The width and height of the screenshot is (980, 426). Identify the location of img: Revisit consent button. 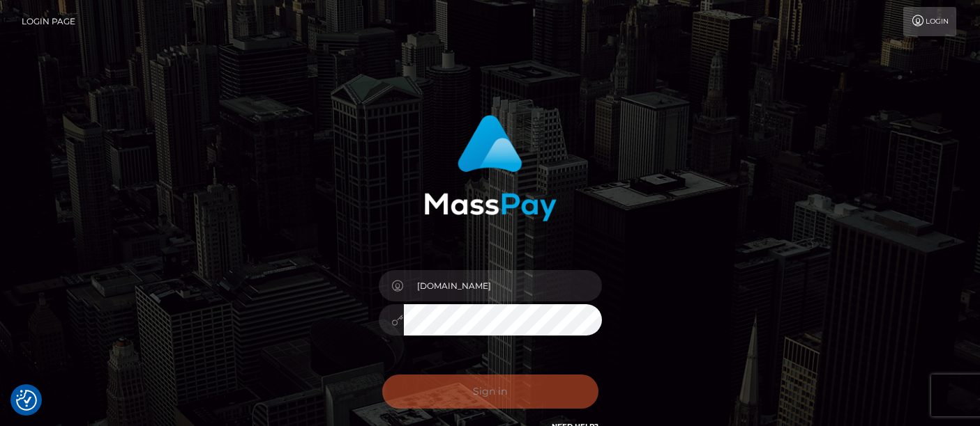
(26, 400).